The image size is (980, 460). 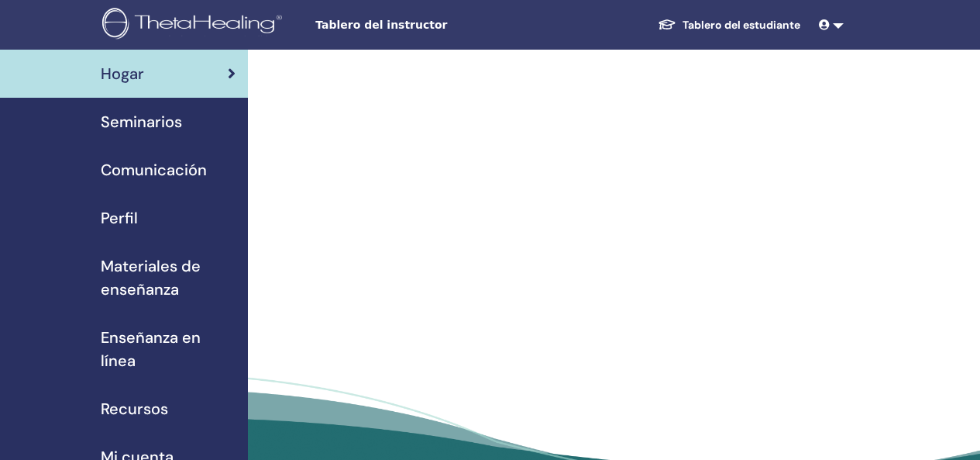 What do you see at coordinates (123, 73) in the screenshot?
I see `span: Hogar` at bounding box center [123, 73].